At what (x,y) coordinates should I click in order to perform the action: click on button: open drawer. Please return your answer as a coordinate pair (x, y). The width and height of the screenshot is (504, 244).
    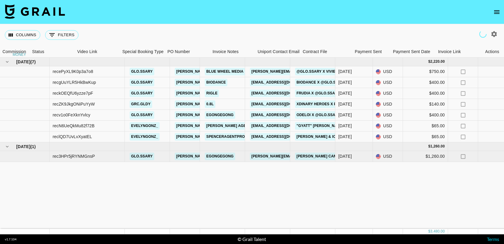
    Looking at the image, I should click on (497, 12).